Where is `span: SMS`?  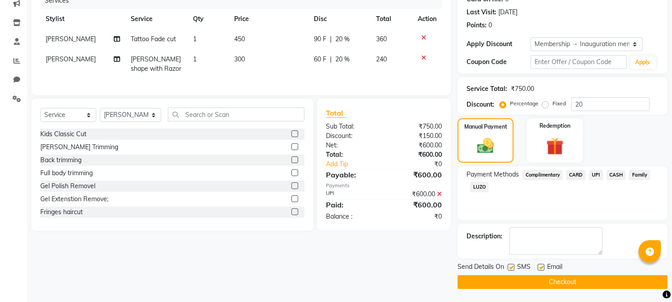
span: SMS is located at coordinates (524, 267).